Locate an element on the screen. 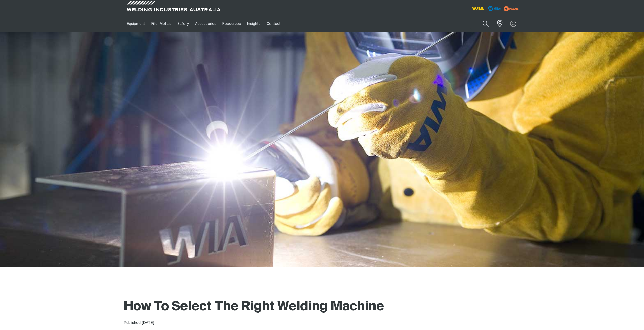 The image size is (644, 330). nav: Main is located at coordinates (273, 23).